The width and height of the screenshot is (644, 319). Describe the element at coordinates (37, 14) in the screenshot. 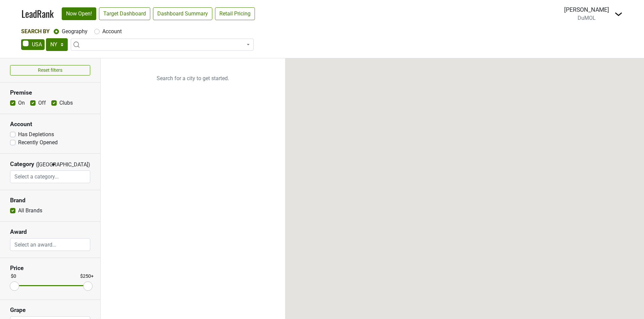

I see `a: LeadRank` at that location.